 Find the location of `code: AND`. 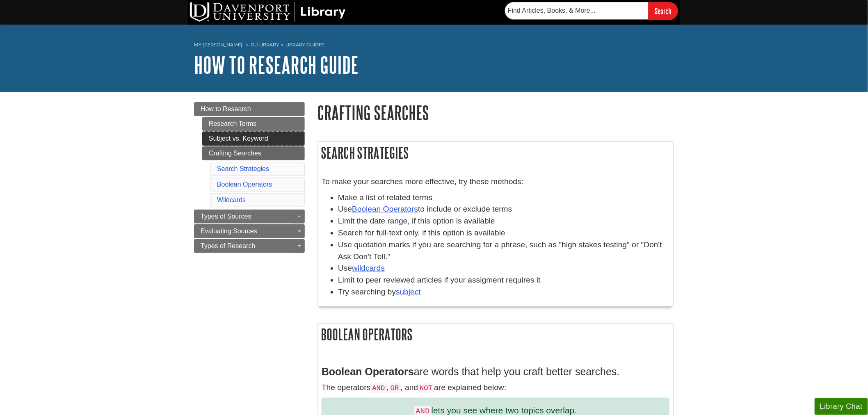

code: AND is located at coordinates (378, 388).